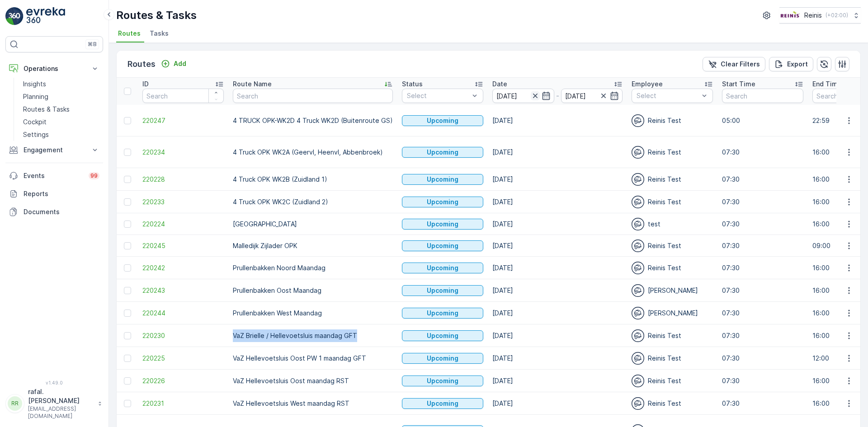  I want to click on p: Routes, so click(141, 64).